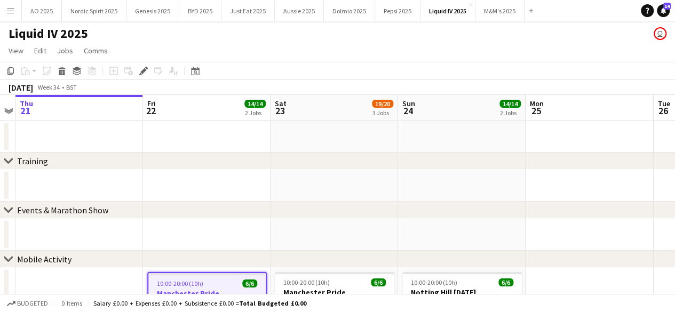 The height and width of the screenshot is (312, 675). What do you see at coordinates (153, 11) in the screenshot?
I see `button: Genesis 2025` at bounding box center [153, 11].